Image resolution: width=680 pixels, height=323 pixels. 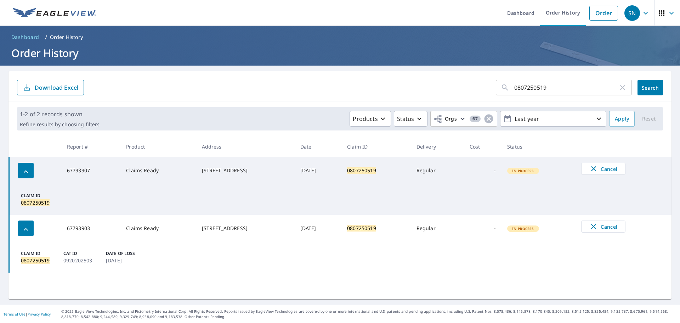 What do you see at coordinates (25, 37) in the screenshot?
I see `span: Dashboard` at bounding box center [25, 37].